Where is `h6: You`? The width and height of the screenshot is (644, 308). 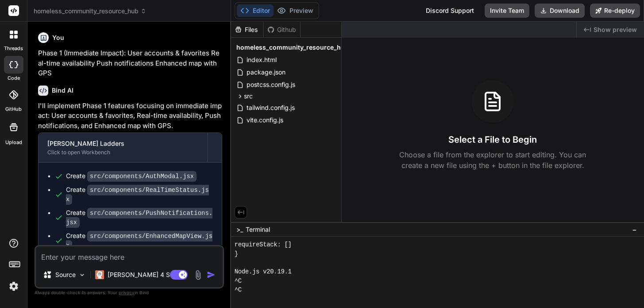 h6: You is located at coordinates (58, 38).